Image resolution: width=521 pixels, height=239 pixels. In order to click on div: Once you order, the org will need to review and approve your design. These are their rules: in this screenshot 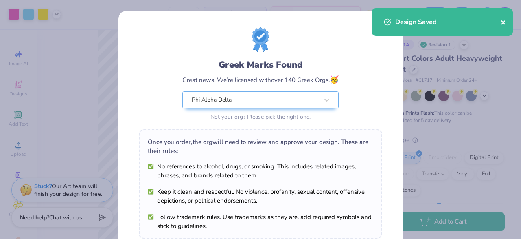, I will do `click(261, 146)`.